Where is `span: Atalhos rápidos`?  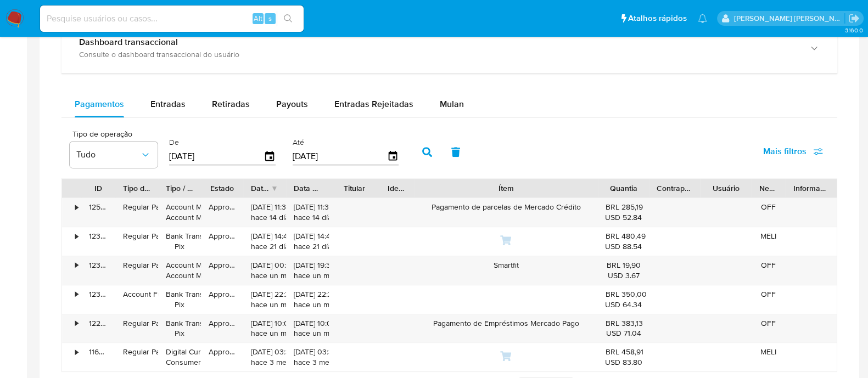
span: Atalhos rápidos is located at coordinates (658, 18).